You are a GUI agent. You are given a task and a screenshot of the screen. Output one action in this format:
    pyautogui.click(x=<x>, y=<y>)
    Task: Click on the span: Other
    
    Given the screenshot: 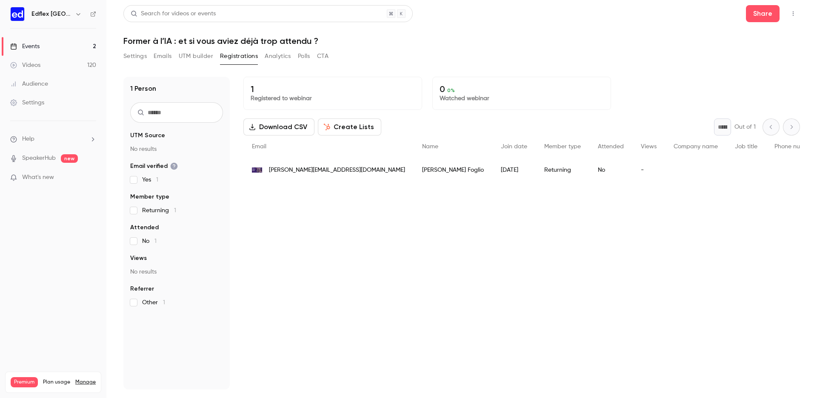 What is the action you would take?
    pyautogui.click(x=154, y=302)
    